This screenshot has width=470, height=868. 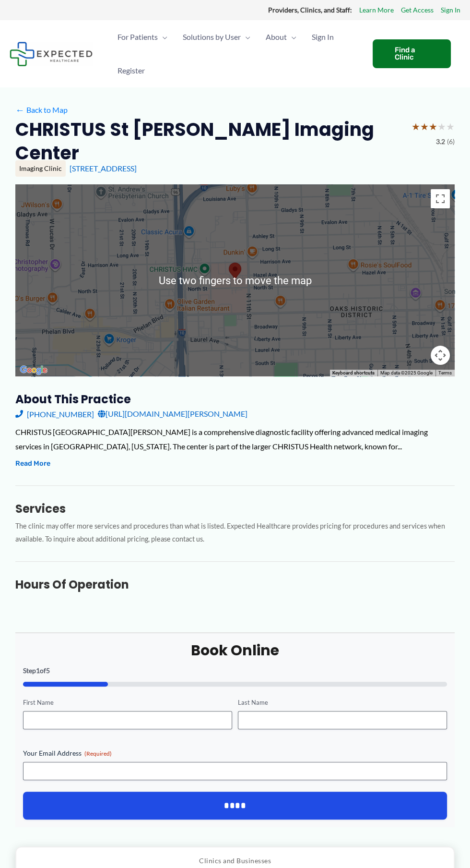 I want to click on label: Your Email Address, so click(x=235, y=753).